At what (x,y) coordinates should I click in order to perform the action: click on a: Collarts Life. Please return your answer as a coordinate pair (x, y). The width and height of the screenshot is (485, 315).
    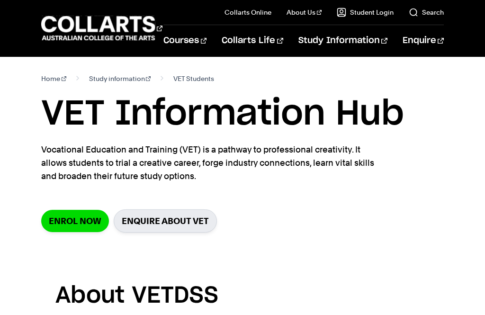
    Looking at the image, I should click on (252, 41).